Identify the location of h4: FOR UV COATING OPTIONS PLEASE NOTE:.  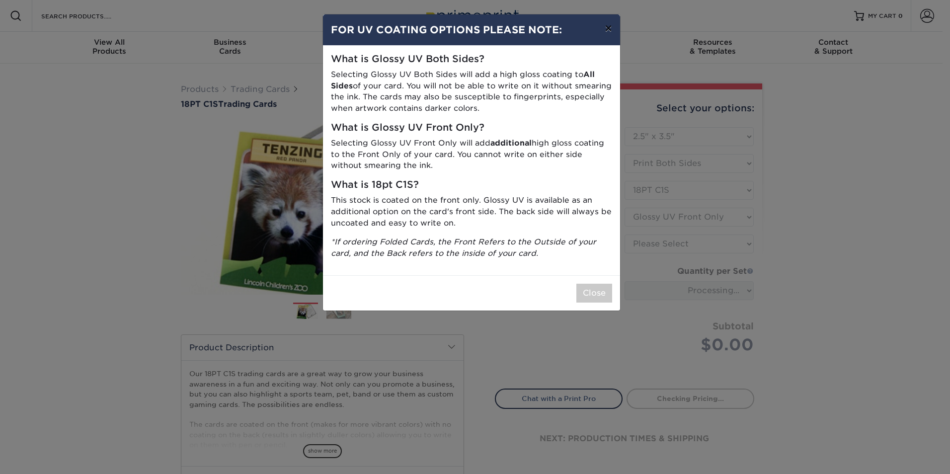
(472, 30).